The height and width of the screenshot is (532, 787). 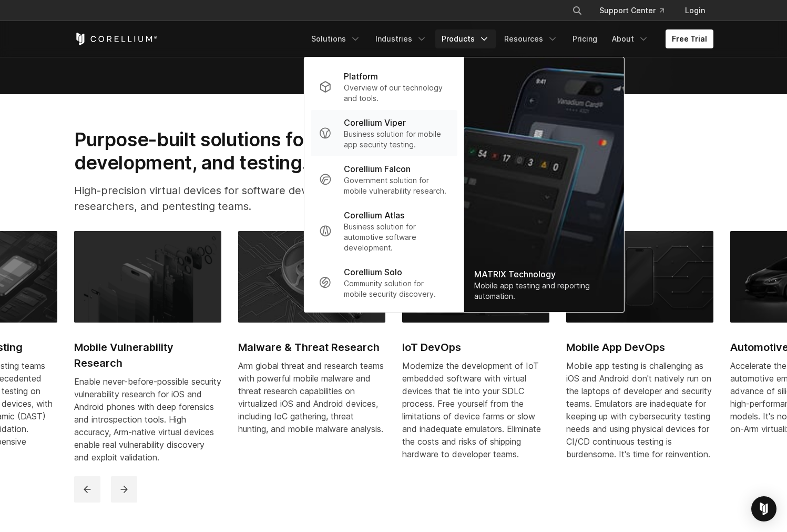 What do you see at coordinates (396, 289) in the screenshot?
I see `p: Community solution for mobile security discovery.` at bounding box center [396, 289].